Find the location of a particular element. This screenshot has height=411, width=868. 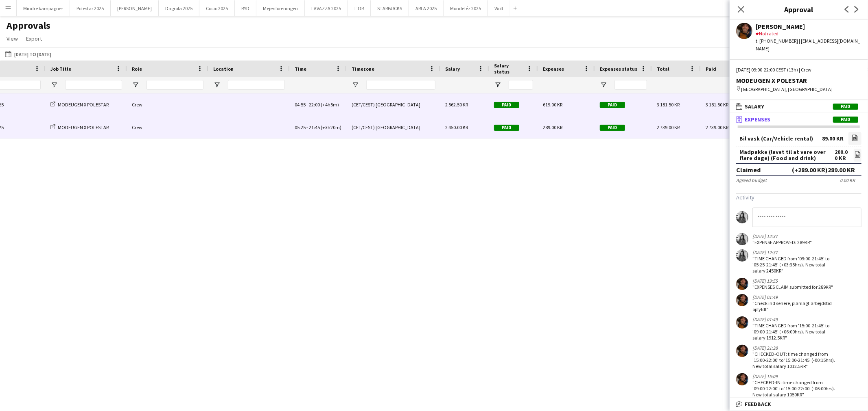

span: Job Title is located at coordinates (61, 69).